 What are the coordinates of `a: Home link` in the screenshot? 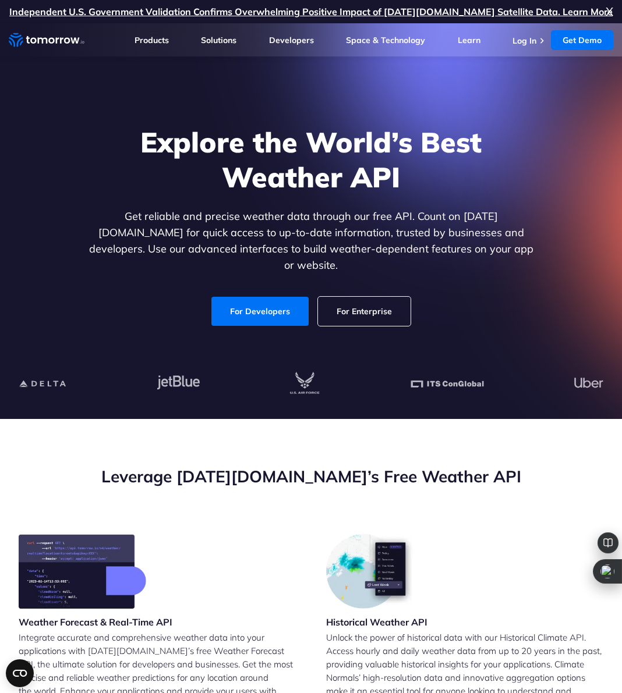 It's located at (47, 40).